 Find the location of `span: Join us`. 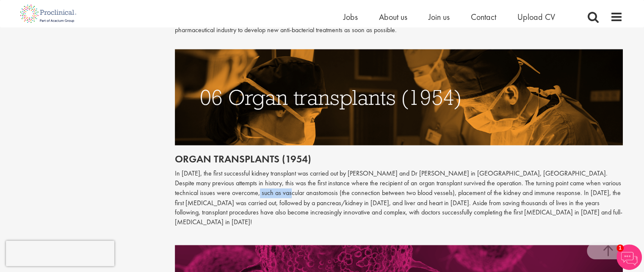

span: Join us is located at coordinates (439, 17).